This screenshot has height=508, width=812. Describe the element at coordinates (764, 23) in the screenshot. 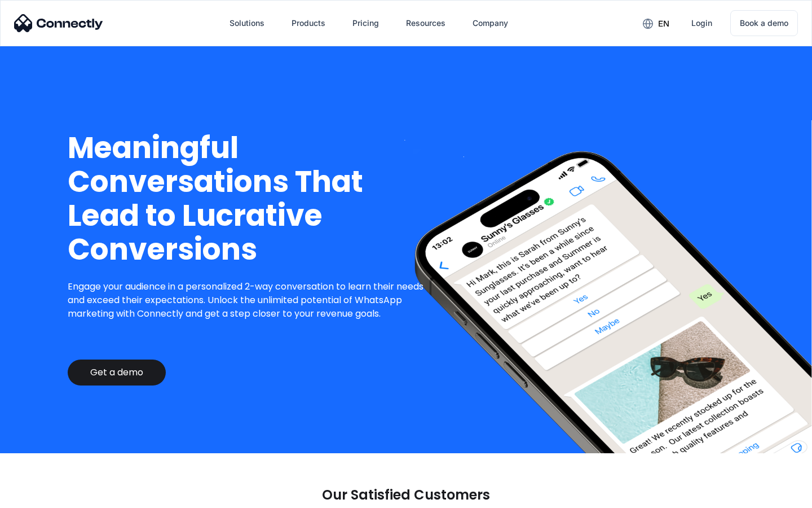

I see `a: Book a demo` at that location.